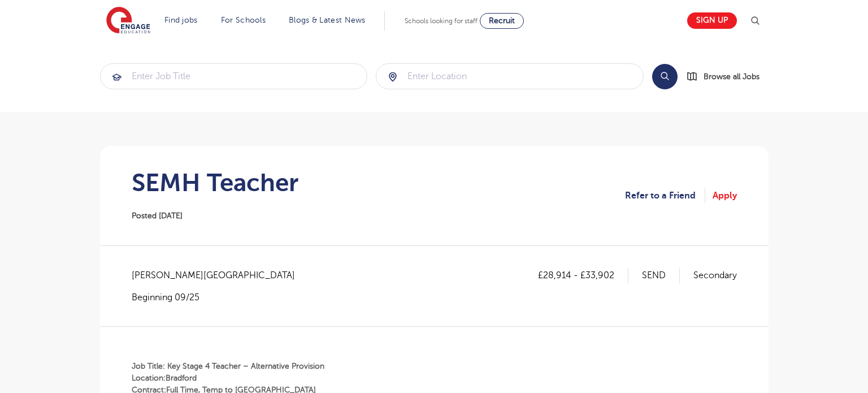  I want to click on h1: SEMH Teacher, so click(214, 182).